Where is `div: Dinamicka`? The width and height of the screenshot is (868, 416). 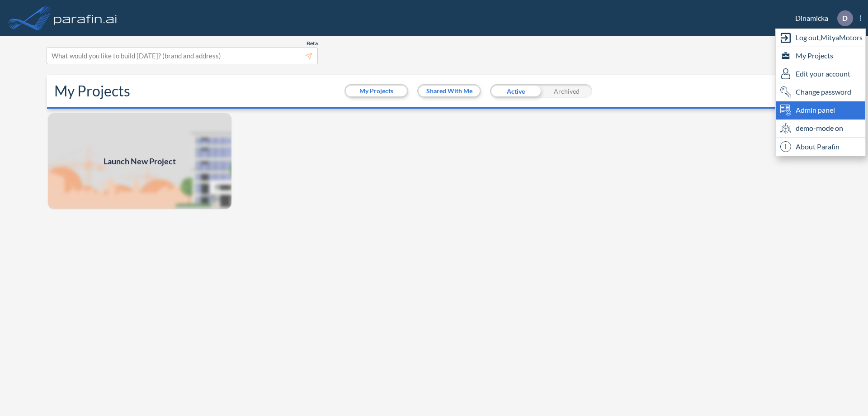
div: Dinamicka is located at coordinates (822, 18).